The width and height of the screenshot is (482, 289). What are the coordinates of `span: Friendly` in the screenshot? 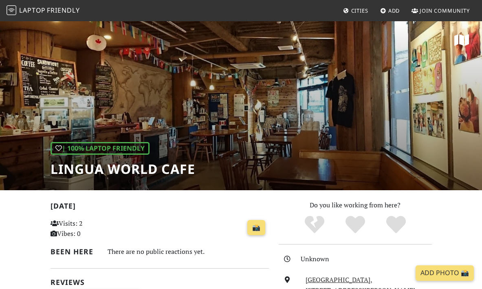 It's located at (63, 10).